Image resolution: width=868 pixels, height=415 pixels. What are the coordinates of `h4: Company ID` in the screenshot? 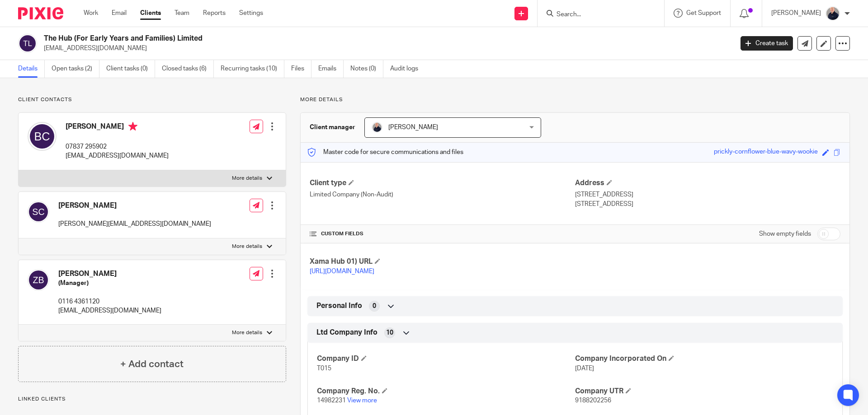 It's located at (446, 359).